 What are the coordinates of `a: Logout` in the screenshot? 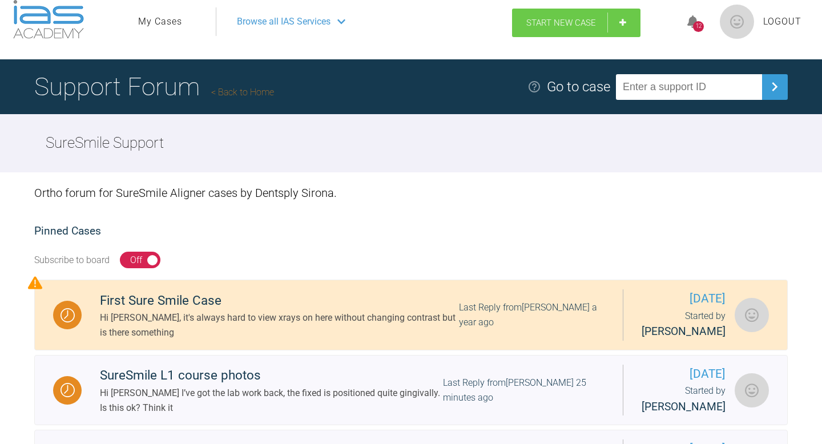 It's located at (782, 22).